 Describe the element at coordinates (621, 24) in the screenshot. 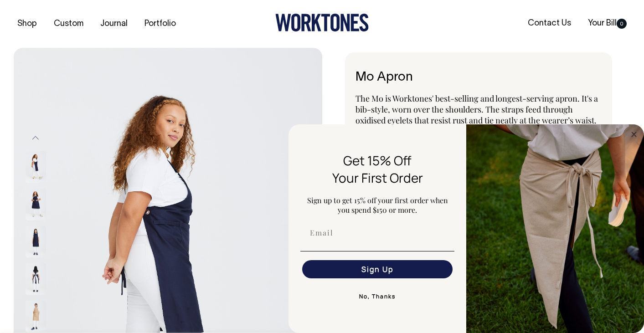

I see `span: 0` at that location.